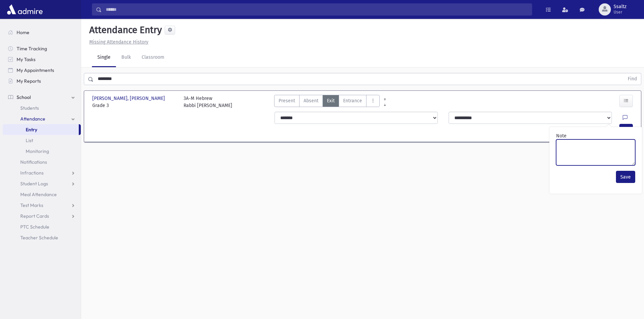 The image size is (644, 319). I want to click on img: AdmirePro, so click(25, 9).